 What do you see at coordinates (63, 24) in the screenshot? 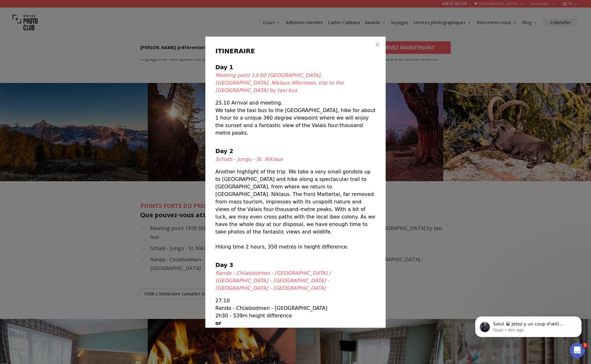
I see `div: message notification from Osan, 6m ago. Salut 😀 Jetez-y un coup d'œil! contactez-nous pour plus d...` at bounding box center [63, 24].